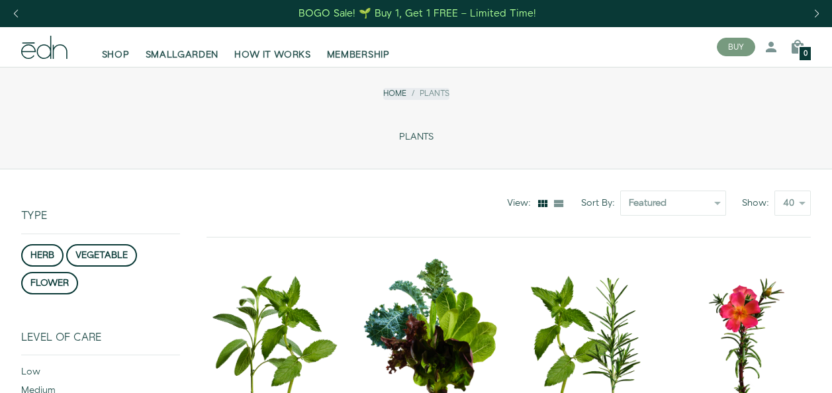  Describe the element at coordinates (358, 47) in the screenshot. I see `a: MEMBERSHIP` at that location.